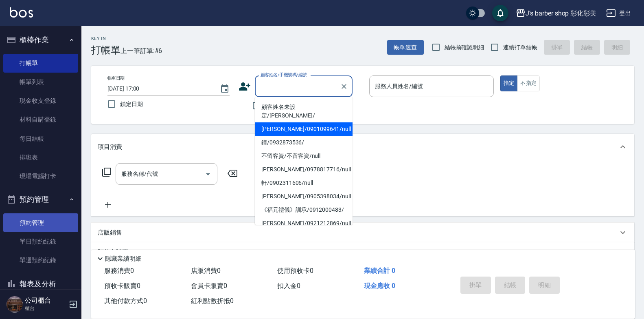 The height and width of the screenshot is (319, 644). What do you see at coordinates (41, 63) in the screenshot?
I see `a: 打帳單` at bounding box center [41, 63].